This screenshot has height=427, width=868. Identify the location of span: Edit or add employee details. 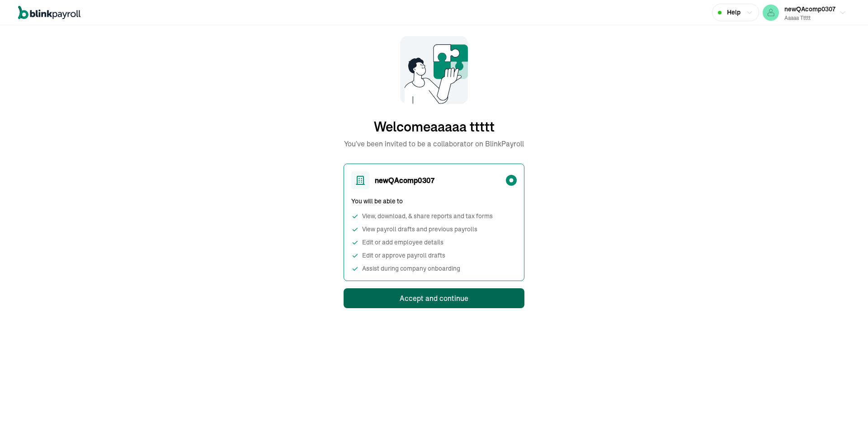
(403, 242).